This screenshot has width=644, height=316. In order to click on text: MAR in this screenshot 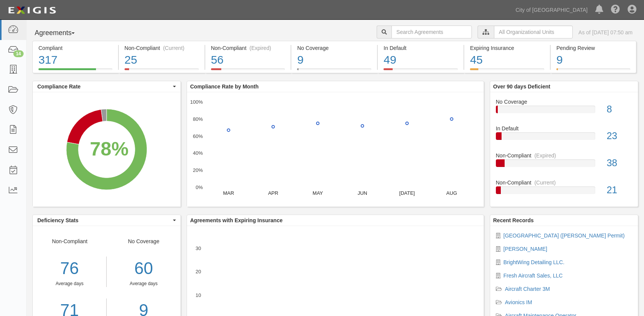, I will do `click(228, 193)`.